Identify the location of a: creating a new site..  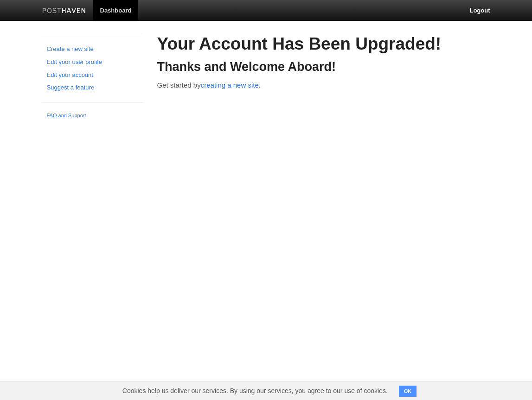
(231, 85).